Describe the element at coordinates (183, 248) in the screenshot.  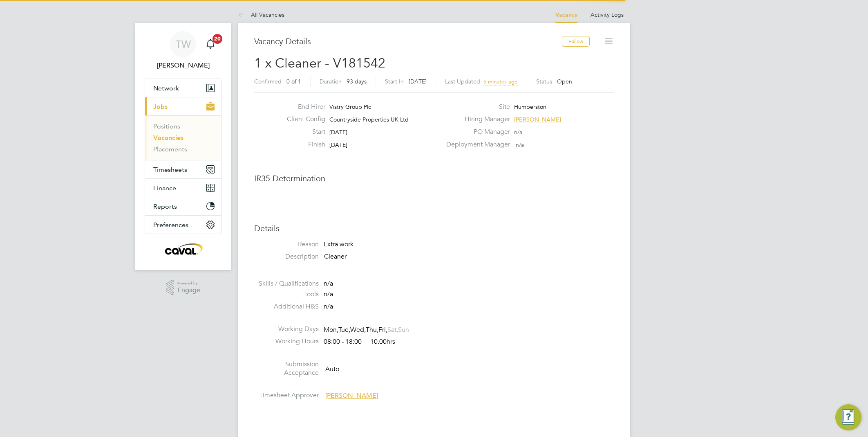
I see `img: caval-logo-retina.png` at that location.